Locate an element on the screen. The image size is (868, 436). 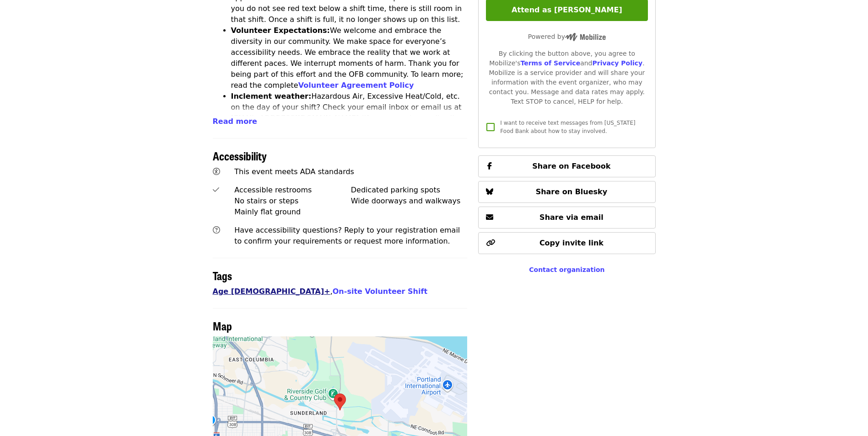
div: No stairs or steps is located at coordinates (292, 201).